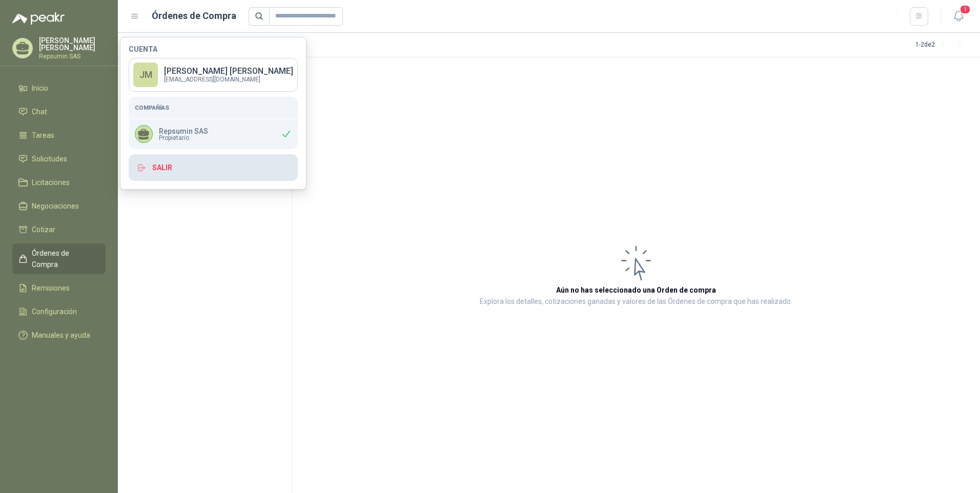 Image resolution: width=980 pixels, height=493 pixels. Describe the element at coordinates (59, 159) in the screenshot. I see `a: Solicitudes` at that location.